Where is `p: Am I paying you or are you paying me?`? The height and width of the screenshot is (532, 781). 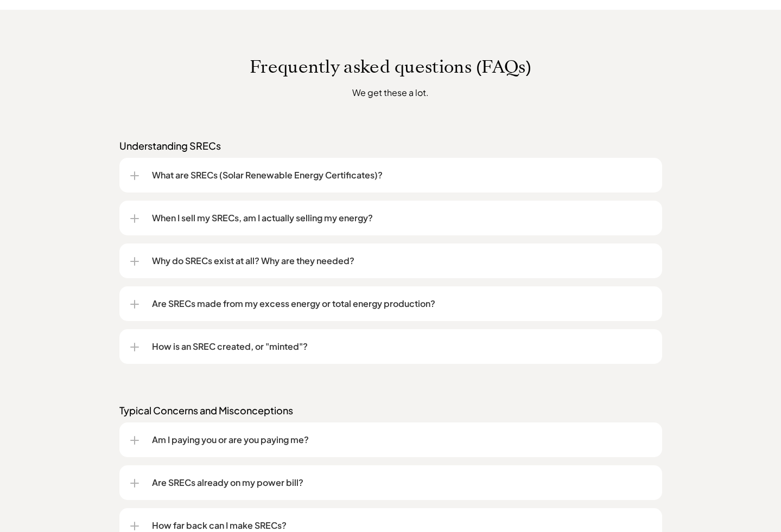 p: Am I paying you or are you paying me? is located at coordinates (402, 440).